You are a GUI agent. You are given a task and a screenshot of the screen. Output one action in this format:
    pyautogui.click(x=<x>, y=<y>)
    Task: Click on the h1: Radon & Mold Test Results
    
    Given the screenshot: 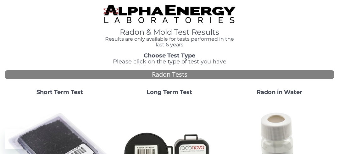 What is the action you would take?
    pyautogui.click(x=169, y=32)
    